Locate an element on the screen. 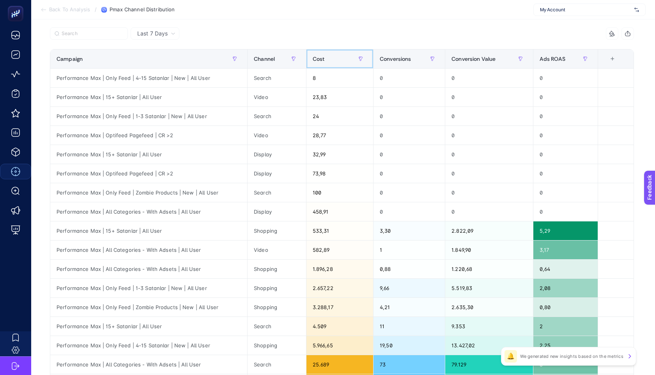 This screenshot has width=655, height=375. div: 13.427,02 is located at coordinates (489, 345).